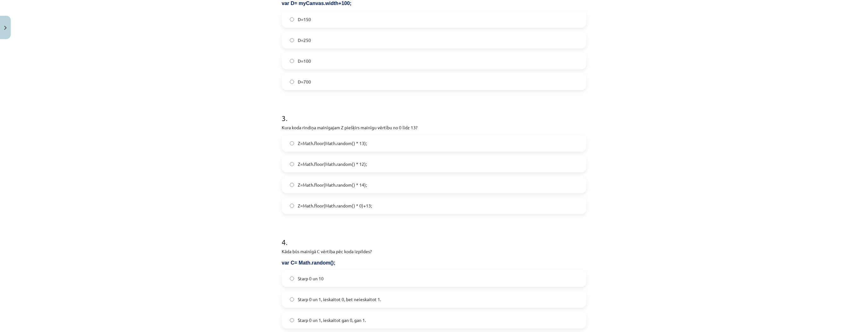 This screenshot has width=868, height=332. Describe the element at coordinates (304, 40) in the screenshot. I see `span: D=250` at that location.